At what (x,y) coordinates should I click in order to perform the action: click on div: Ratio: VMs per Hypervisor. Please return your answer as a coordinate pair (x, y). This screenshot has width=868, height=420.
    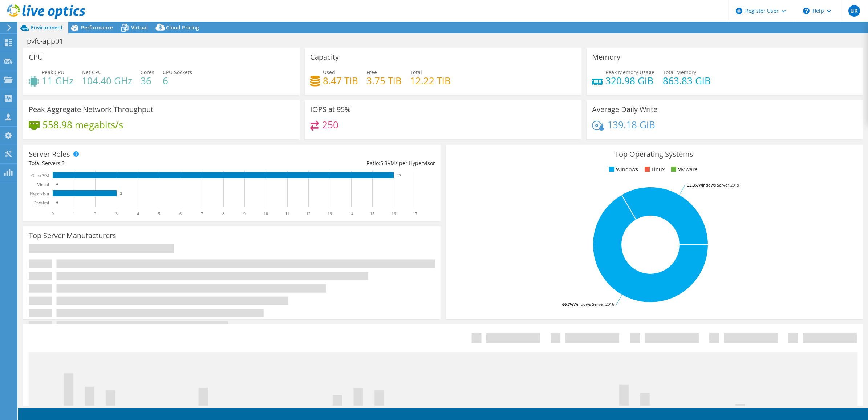
    Looking at the image, I should click on (333, 164).